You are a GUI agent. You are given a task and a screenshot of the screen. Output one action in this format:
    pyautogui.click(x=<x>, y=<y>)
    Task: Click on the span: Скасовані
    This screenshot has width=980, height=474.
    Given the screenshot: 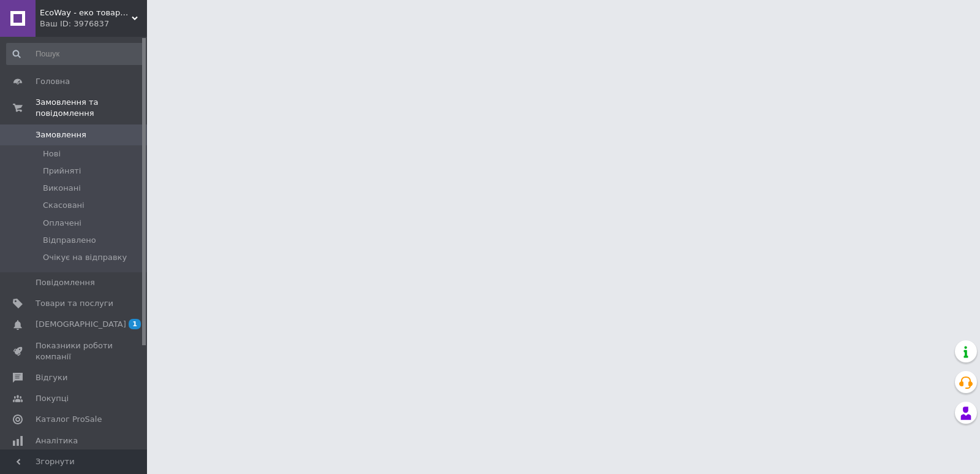 What is the action you would take?
    pyautogui.click(x=64, y=205)
    